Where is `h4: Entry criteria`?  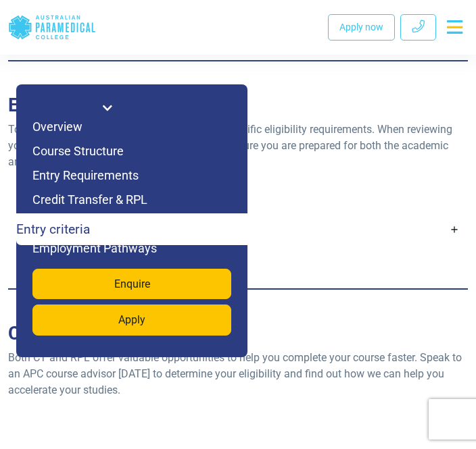 h4: Entry criteria is located at coordinates (52, 229).